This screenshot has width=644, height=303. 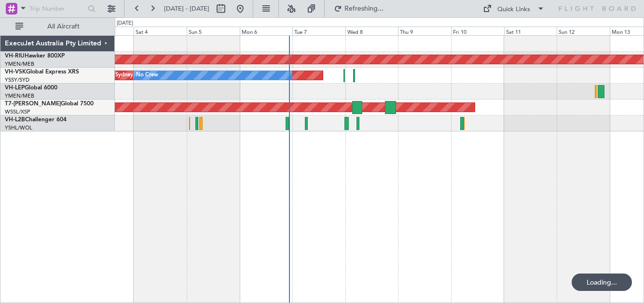 I want to click on span: VH-VSK, so click(x=15, y=72).